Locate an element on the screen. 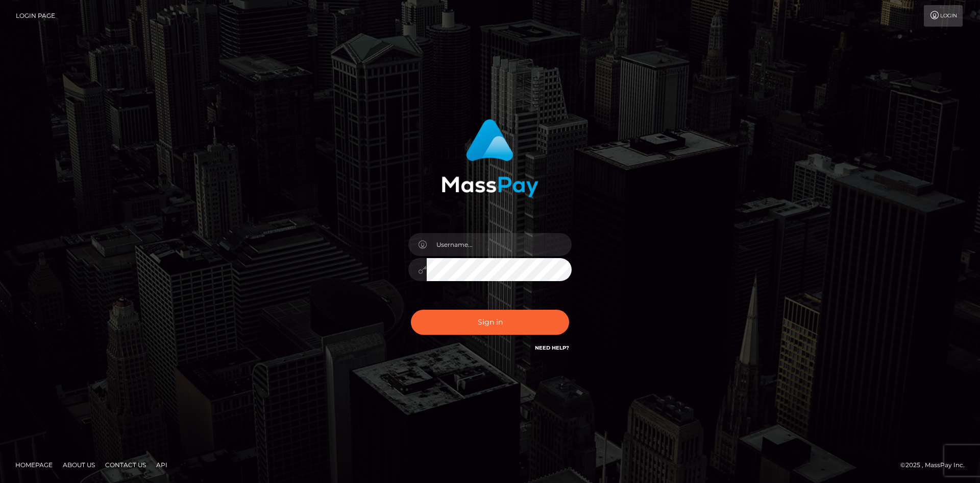  a: Login Page is located at coordinates (35, 16).